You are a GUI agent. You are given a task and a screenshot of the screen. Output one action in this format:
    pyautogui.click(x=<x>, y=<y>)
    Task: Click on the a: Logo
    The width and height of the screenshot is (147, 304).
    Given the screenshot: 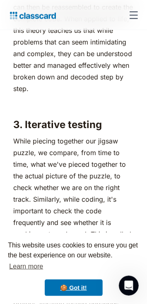 What is the action you would take?
    pyautogui.click(x=31, y=15)
    